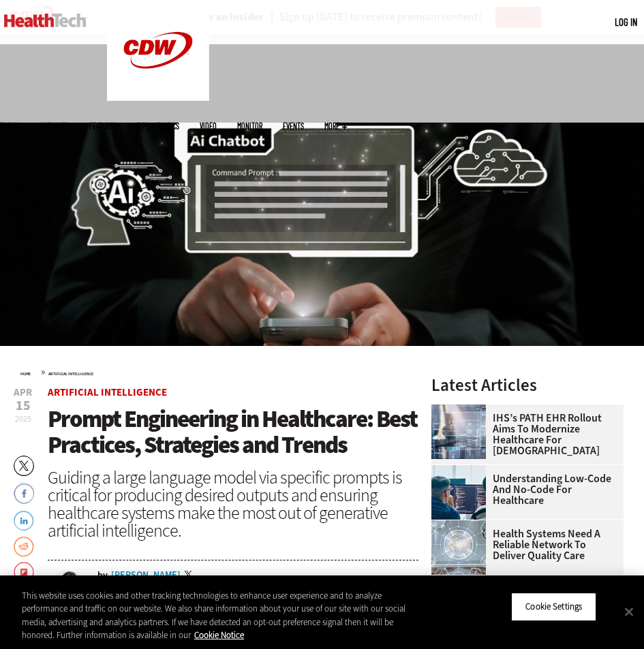 This screenshot has height=649, width=644. What do you see at coordinates (459, 432) in the screenshot?
I see `img: Electronic health records` at bounding box center [459, 432].